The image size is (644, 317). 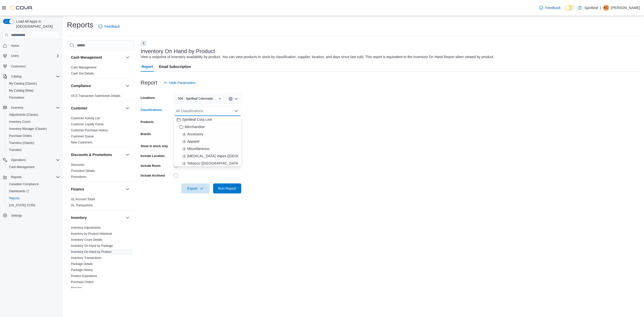 I want to click on button: Inventory Manager (Classic), so click(x=34, y=129).